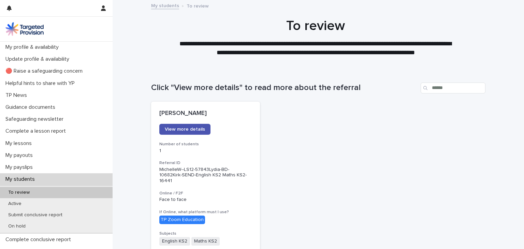 The image size is (524, 249). I want to click on img: M5nRWzHhSzIhMunXDL62, so click(25, 29).